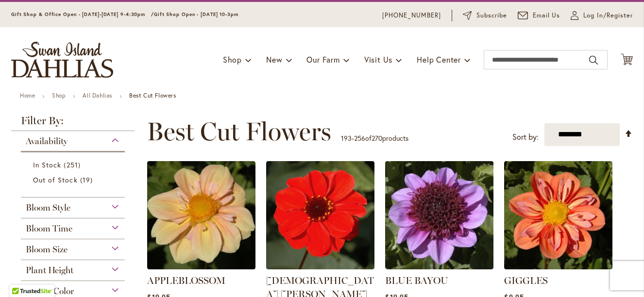 This screenshot has height=297, width=644. What do you see at coordinates (27, 95) in the screenshot?
I see `a: Home` at bounding box center [27, 95].